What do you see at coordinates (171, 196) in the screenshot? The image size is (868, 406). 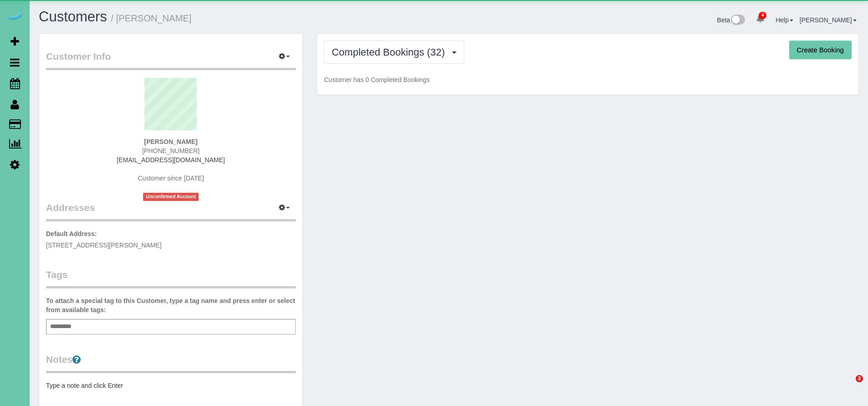 I see `span: Unconfirmed Account` at bounding box center [171, 196].